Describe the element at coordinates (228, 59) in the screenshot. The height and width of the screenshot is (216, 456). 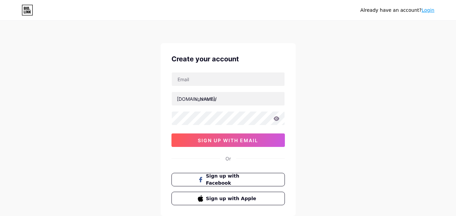
I see `div: Create your account` at that location.